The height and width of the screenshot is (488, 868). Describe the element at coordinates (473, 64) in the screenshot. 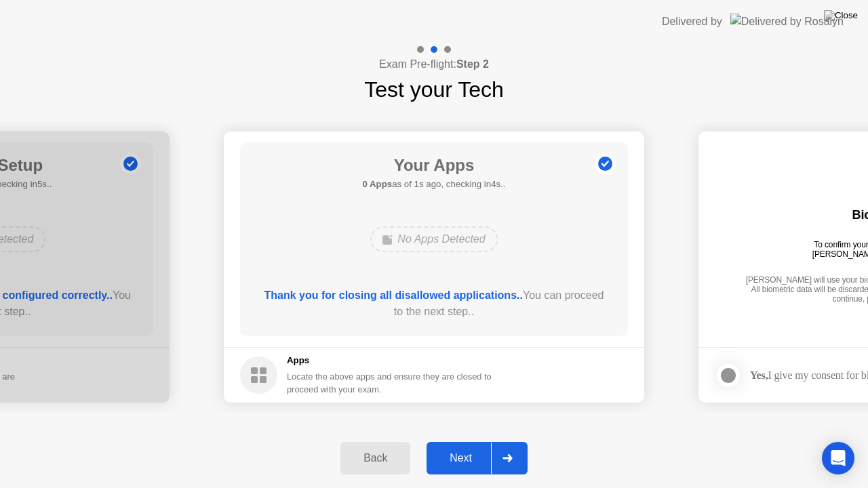

I see `b: Step 2` at that location.